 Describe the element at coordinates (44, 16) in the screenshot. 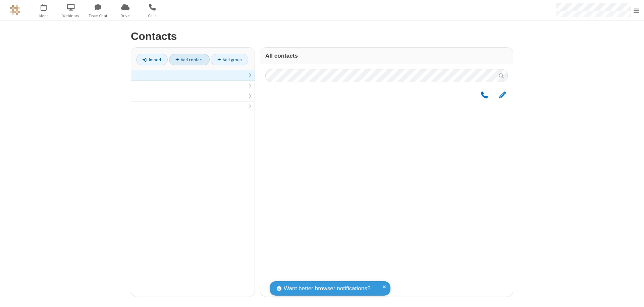

I see `span: Meet` at that location.